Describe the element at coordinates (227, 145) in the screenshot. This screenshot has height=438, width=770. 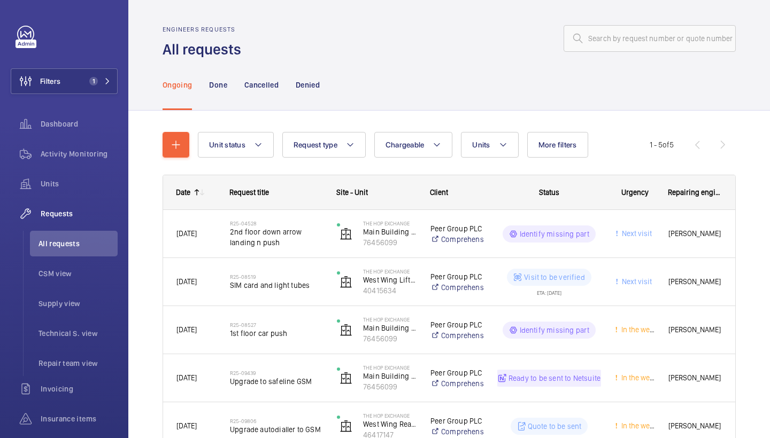
I see `span: Unit status` at that location.